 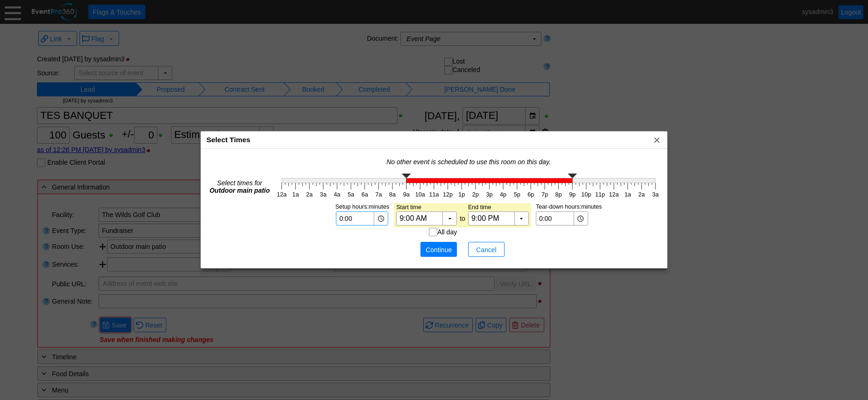 I want to click on td: No other event is scheduled to use this room on this day., so click(x=469, y=162).